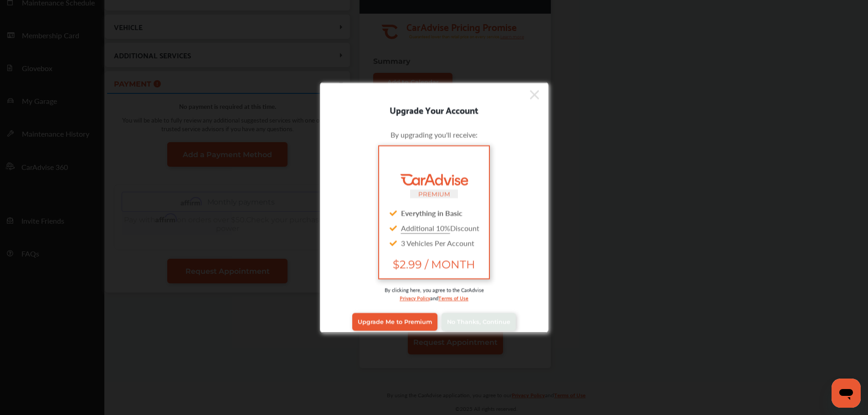 Image resolution: width=868 pixels, height=415 pixels. I want to click on strong: Everything in Basic, so click(432, 212).